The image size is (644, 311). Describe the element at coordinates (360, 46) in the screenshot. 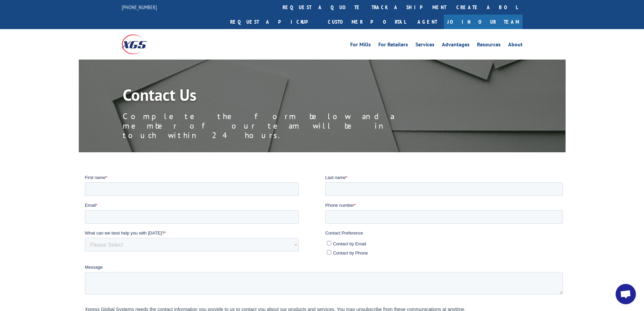

I see `a: For Mills` at that location.